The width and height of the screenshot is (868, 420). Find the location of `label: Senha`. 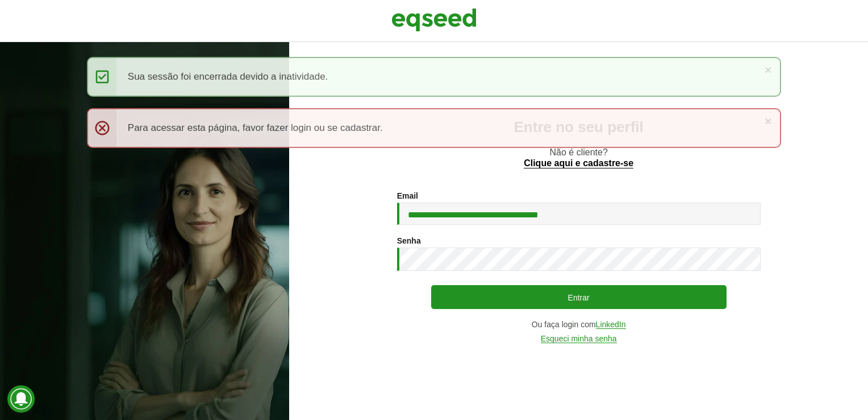

label: Senha is located at coordinates (409, 240).